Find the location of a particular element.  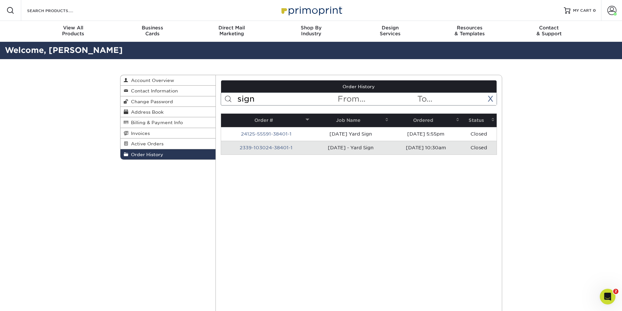

th: Ordered is located at coordinates (426, 120).